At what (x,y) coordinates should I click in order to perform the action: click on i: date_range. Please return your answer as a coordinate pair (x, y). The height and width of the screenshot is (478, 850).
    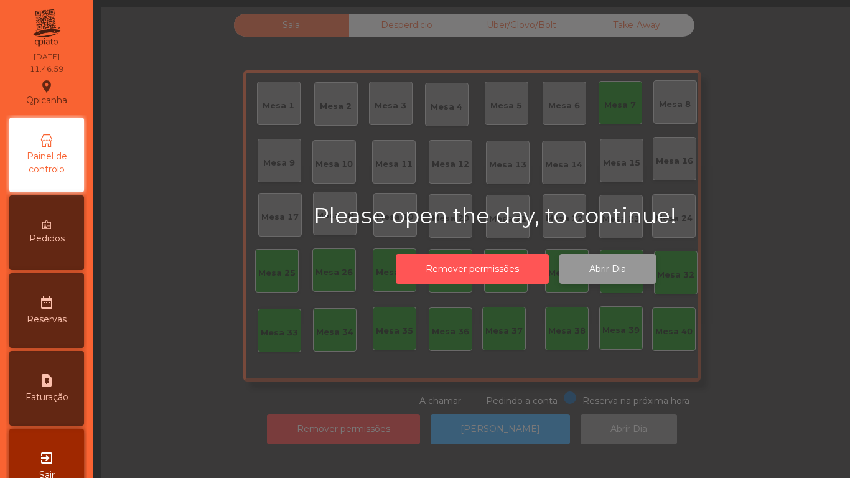
    Looking at the image, I should click on (47, 302).